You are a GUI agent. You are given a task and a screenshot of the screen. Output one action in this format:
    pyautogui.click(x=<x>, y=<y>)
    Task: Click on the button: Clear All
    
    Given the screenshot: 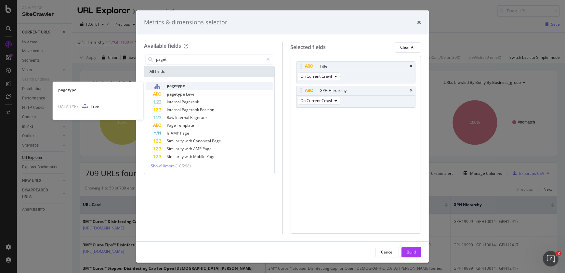 What is the action you would take?
    pyautogui.click(x=407, y=47)
    